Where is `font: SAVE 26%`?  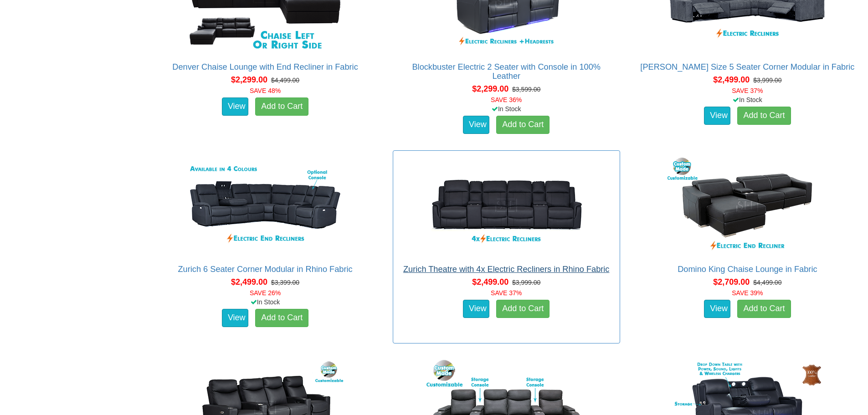
font: SAVE 26% is located at coordinates (265, 293).